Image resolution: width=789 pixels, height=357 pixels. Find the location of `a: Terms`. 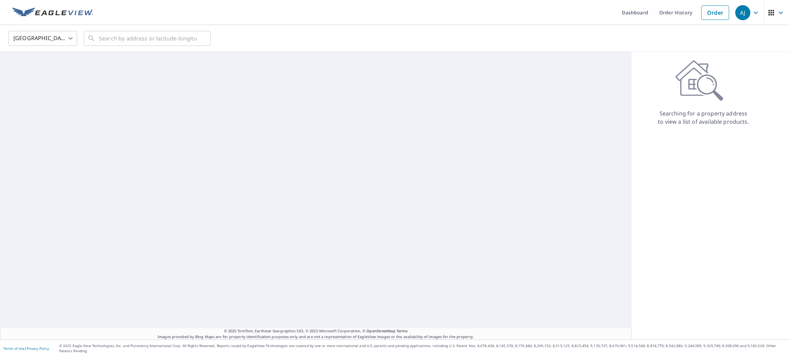

a: Terms is located at coordinates (402, 331).